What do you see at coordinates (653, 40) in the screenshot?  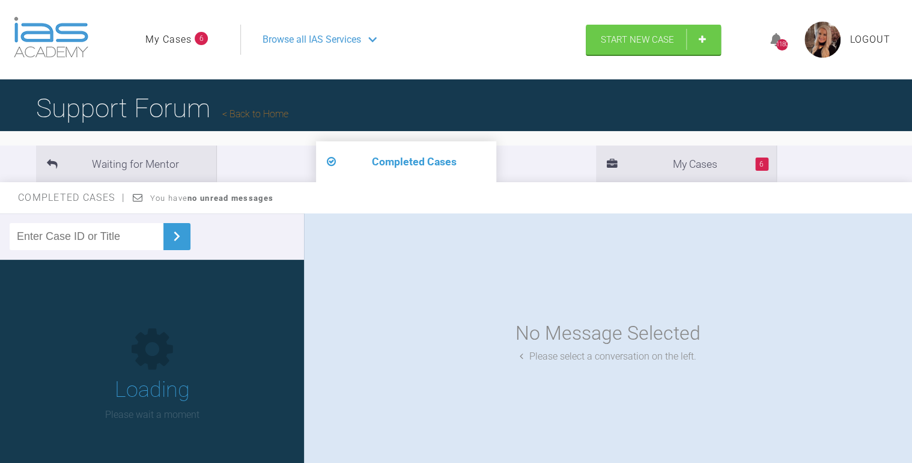 I see `a: Start New Case` at bounding box center [653, 40].